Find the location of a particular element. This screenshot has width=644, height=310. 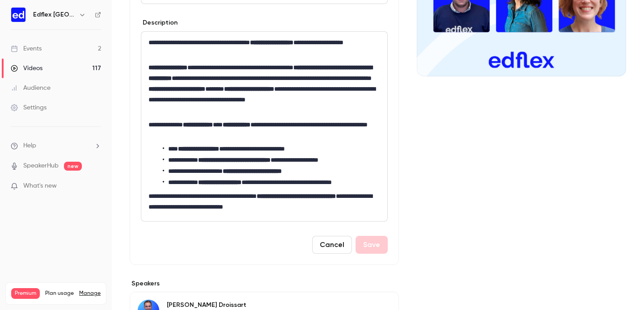

span: new is located at coordinates (73, 166).